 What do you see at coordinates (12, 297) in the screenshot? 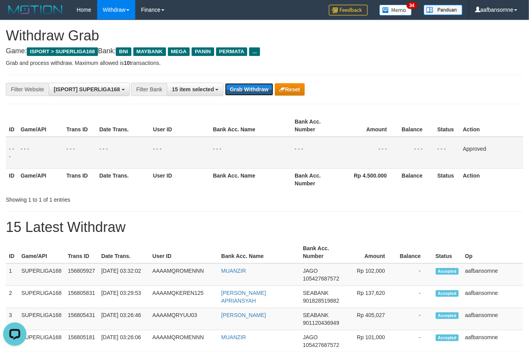
I see `td: 2` at bounding box center [12, 297].